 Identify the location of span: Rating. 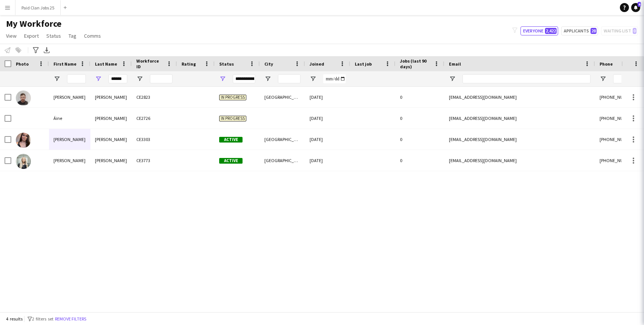
(189, 64).